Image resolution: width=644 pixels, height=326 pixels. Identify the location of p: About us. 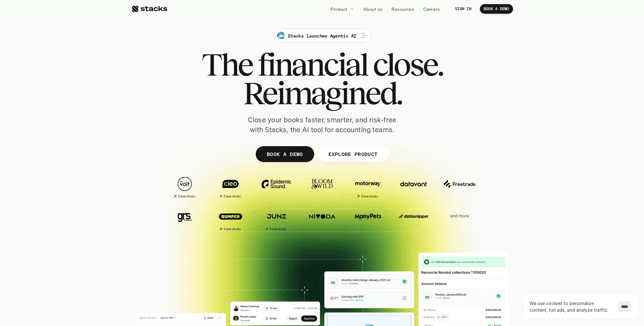
(373, 9).